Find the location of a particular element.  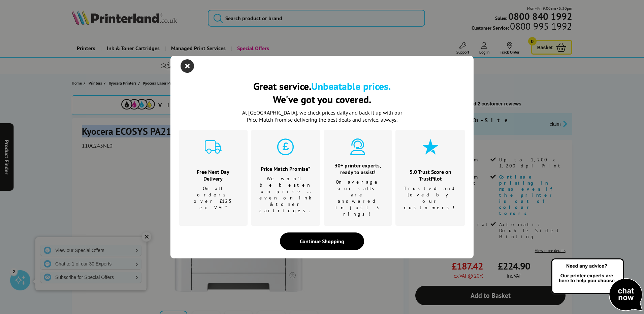

img: price-promise-cyan.svg is located at coordinates (286, 147).